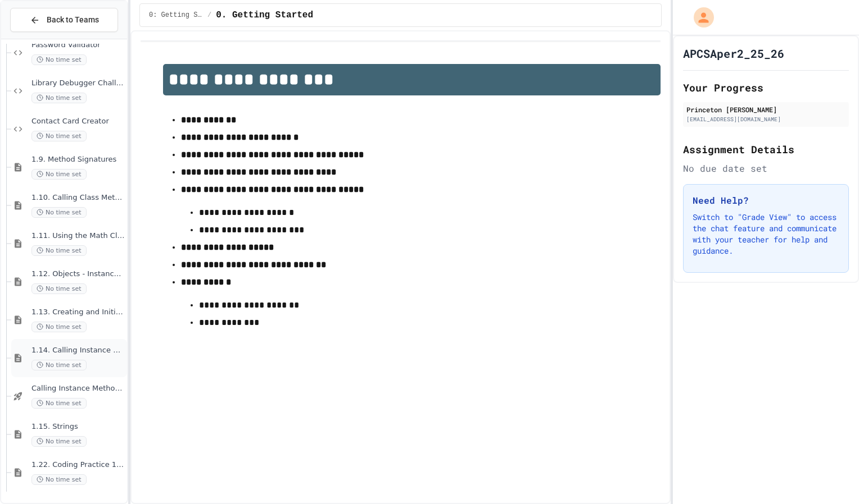 The width and height of the screenshot is (859, 504). I want to click on span: Password Validator, so click(78, 45).